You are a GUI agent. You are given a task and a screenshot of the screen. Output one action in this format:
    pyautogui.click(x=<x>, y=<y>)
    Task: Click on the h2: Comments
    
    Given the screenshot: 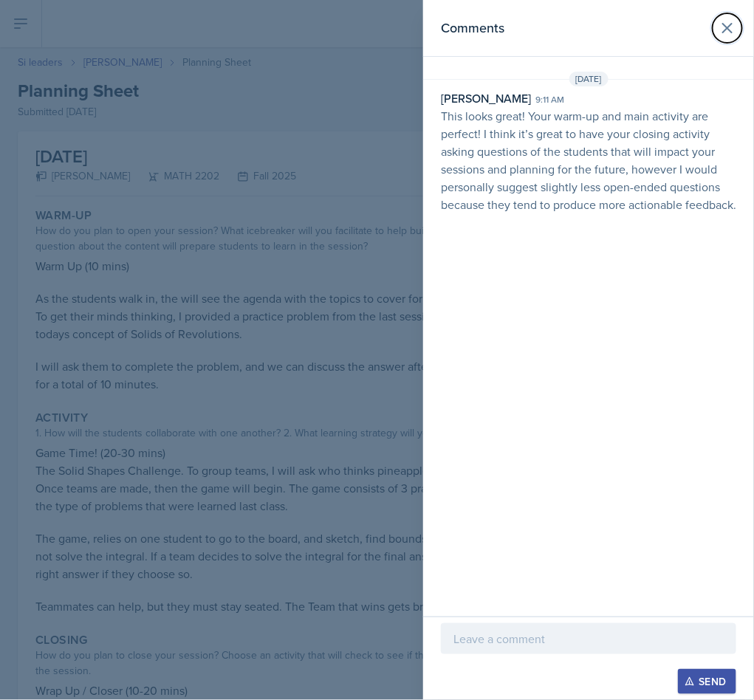 What is the action you would take?
    pyautogui.click(x=472, y=28)
    